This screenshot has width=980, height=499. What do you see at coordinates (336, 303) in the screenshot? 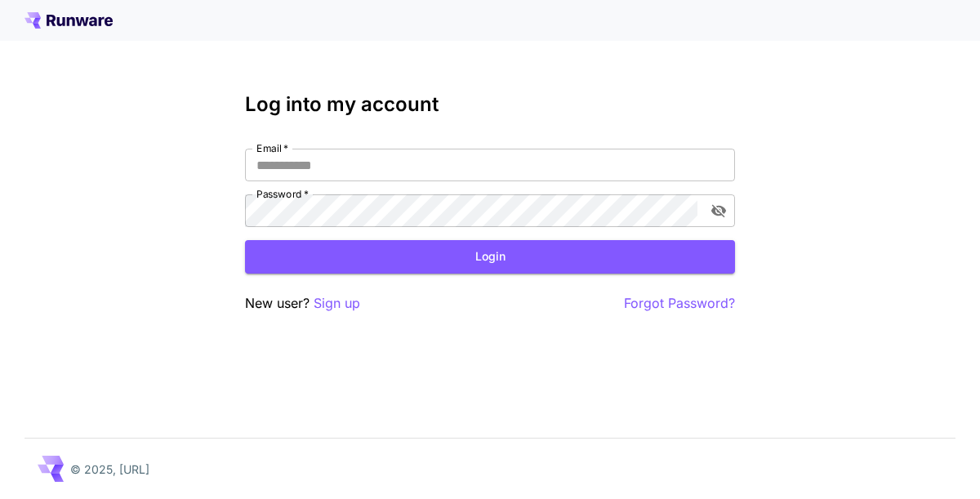
I see `p: Sign up` at bounding box center [336, 303].